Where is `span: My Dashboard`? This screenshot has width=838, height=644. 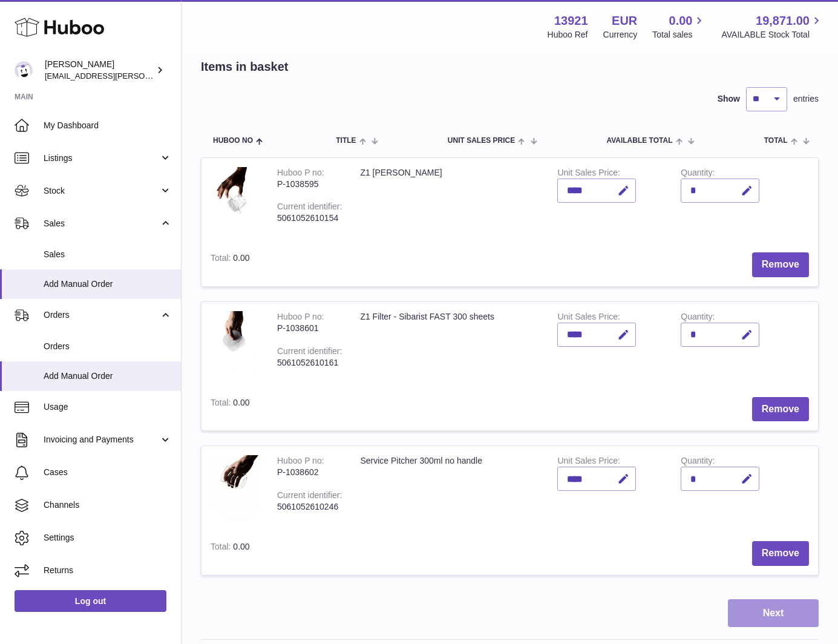
span: My Dashboard is located at coordinates (108, 126).